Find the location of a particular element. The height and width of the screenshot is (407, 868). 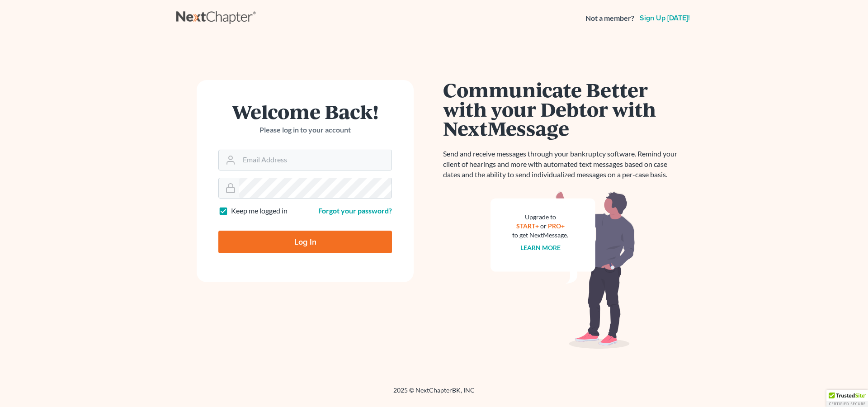

strong: Not a member? is located at coordinates (610, 18).